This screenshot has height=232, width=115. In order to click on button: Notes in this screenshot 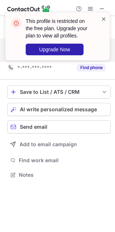, I will do `click(59, 175)`.